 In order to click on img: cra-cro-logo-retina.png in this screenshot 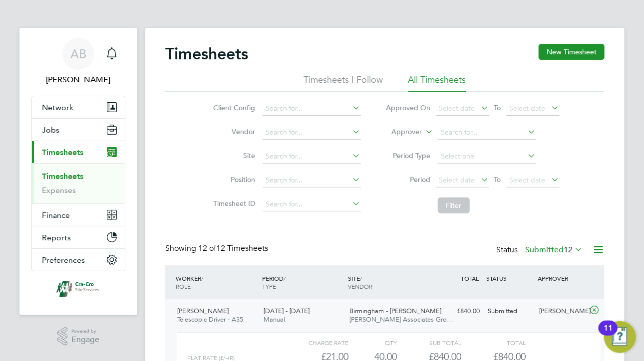, I will do `click(79, 289)`.